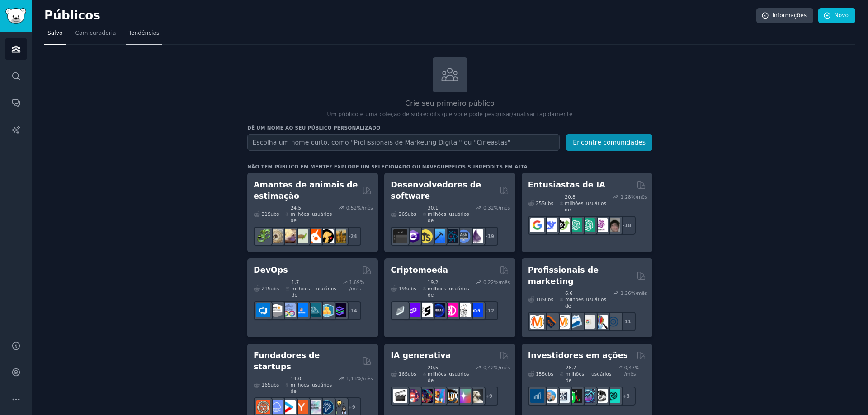 Image resolution: width=868 pixels, height=415 pixels. I want to click on img: dividendos, so click(537, 396).